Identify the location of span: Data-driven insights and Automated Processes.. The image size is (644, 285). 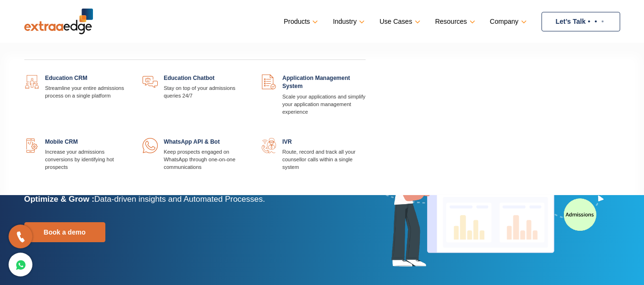
(180, 199).